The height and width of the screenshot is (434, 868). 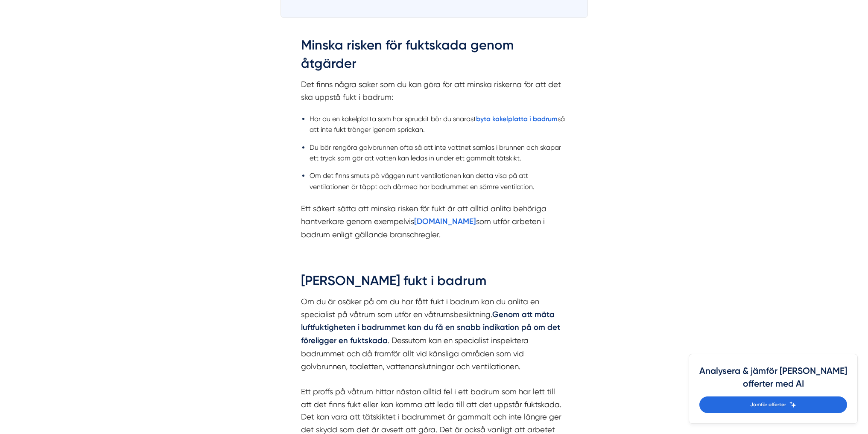 What do you see at coordinates (434, 57) in the screenshot?
I see `h2: Minska risken för fuktskada genom åtgärder` at bounding box center [434, 57].